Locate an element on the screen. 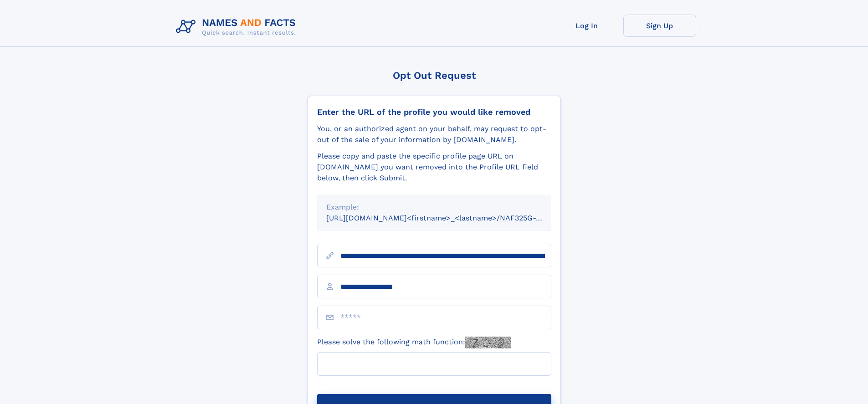  img: Logo Names and Facts is located at coordinates (238, 27).